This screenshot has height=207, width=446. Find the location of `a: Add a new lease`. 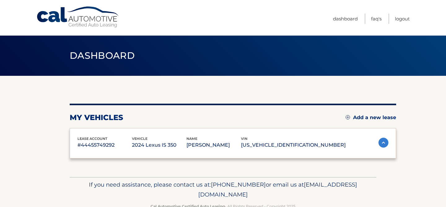

a: Add a new lease is located at coordinates (371, 118).